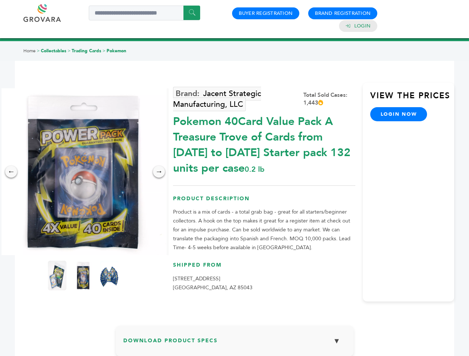 The width and height of the screenshot is (469, 356). I want to click on h3: Shipped From, so click(264, 268).